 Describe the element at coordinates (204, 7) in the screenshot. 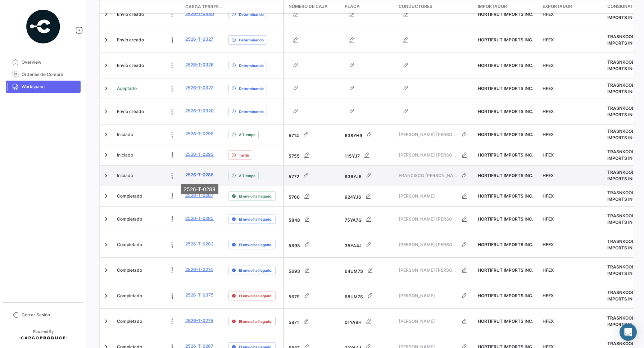

I see `span: Carga Terrestre #` at that location.